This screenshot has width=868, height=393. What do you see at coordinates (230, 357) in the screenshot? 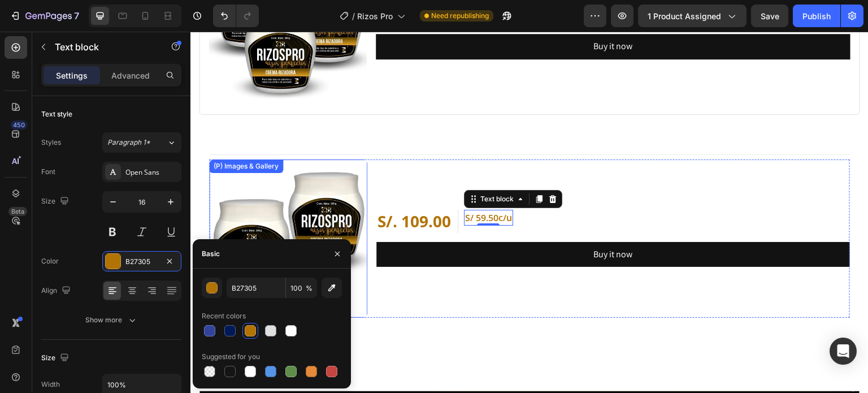
I see `div: Suggested for you` at bounding box center [230, 357].